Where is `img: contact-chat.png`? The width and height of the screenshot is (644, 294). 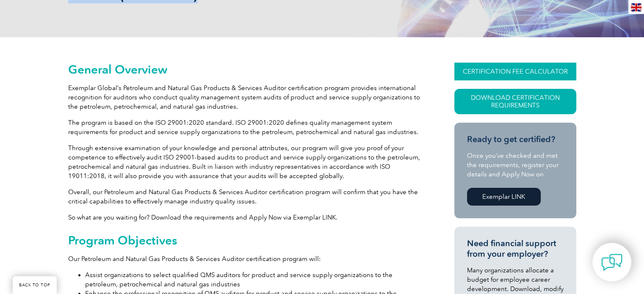 img: contact-chat.png is located at coordinates (612, 262).